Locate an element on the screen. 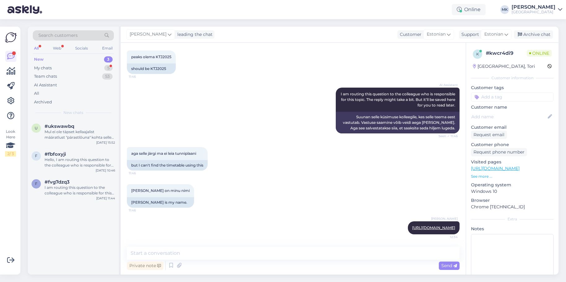 The image size is (566, 282). p: Customer tags is located at coordinates (512, 88).